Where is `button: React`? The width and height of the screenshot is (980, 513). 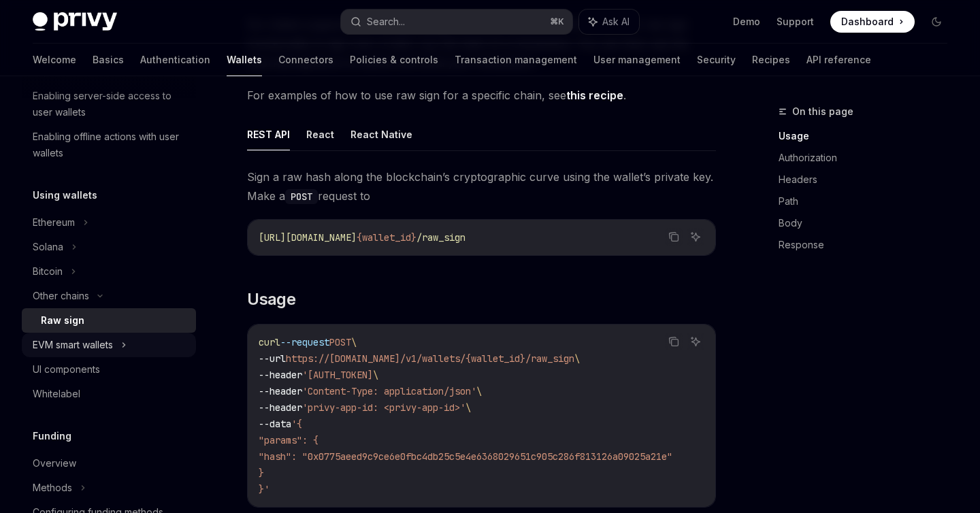 button: React is located at coordinates (320, 134).